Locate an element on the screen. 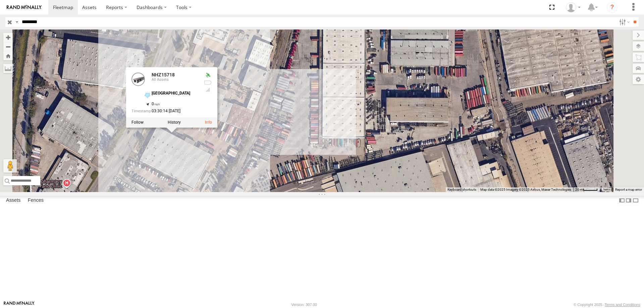  span: 20 m is located at coordinates (579, 189).